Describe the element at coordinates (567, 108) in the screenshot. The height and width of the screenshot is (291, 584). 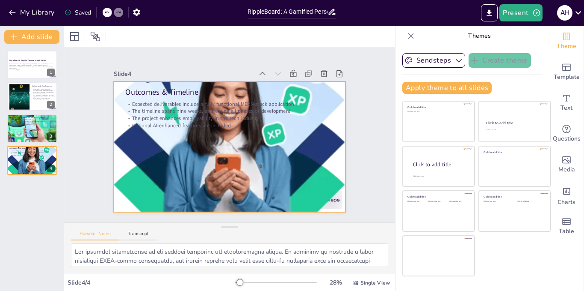
I see `span: Text` at that location.